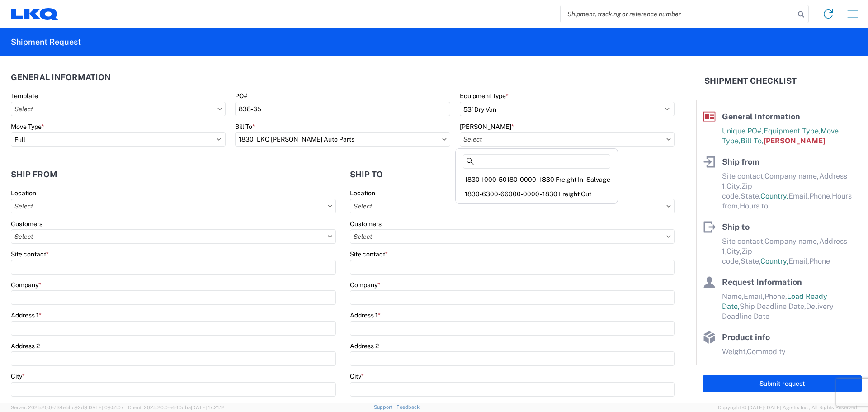 This screenshot has height=412, width=868. Describe the element at coordinates (792, 130) in the screenshot. I see `span: Equipment Type,` at that location.